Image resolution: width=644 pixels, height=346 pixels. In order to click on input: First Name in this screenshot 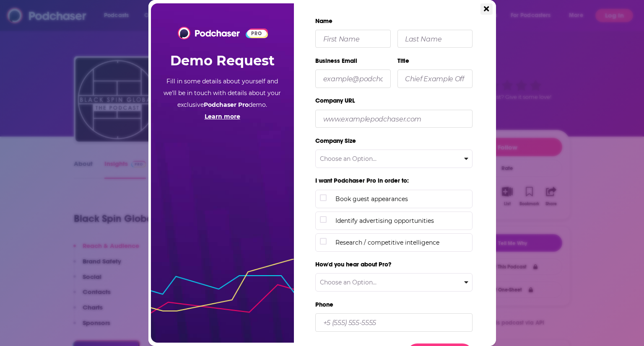, I will do `click(353, 39)`.